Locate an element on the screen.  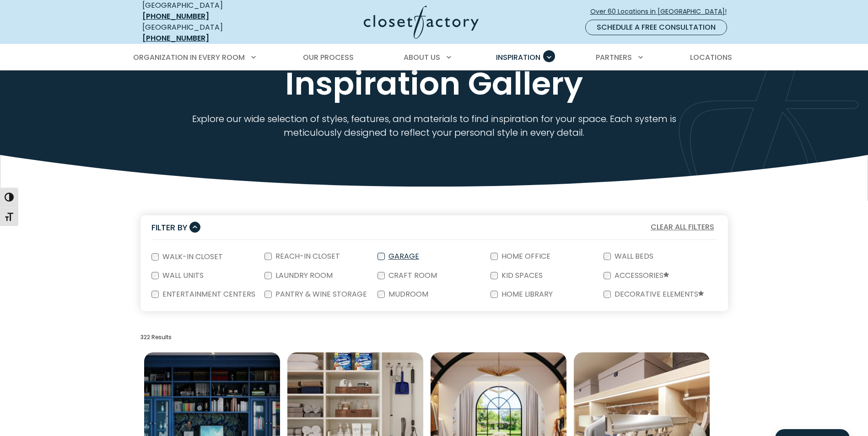
label: Home Library is located at coordinates (526, 294).